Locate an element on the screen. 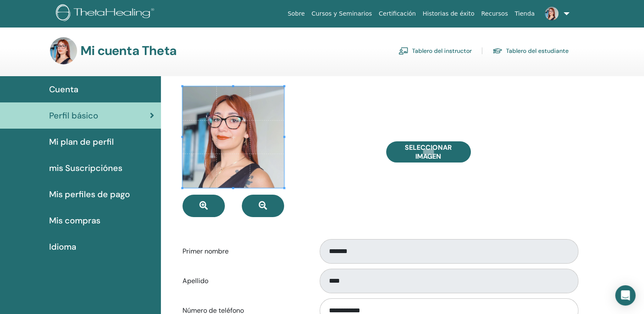 Image resolution: width=644 pixels, height=314 pixels. label: Primer nombre is located at coordinates (244, 251).